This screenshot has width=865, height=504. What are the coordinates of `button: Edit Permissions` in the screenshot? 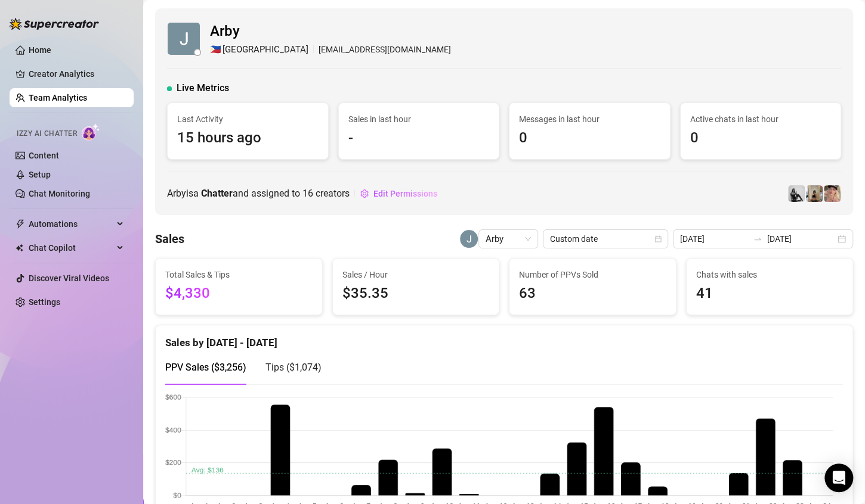 It's located at (399, 193).